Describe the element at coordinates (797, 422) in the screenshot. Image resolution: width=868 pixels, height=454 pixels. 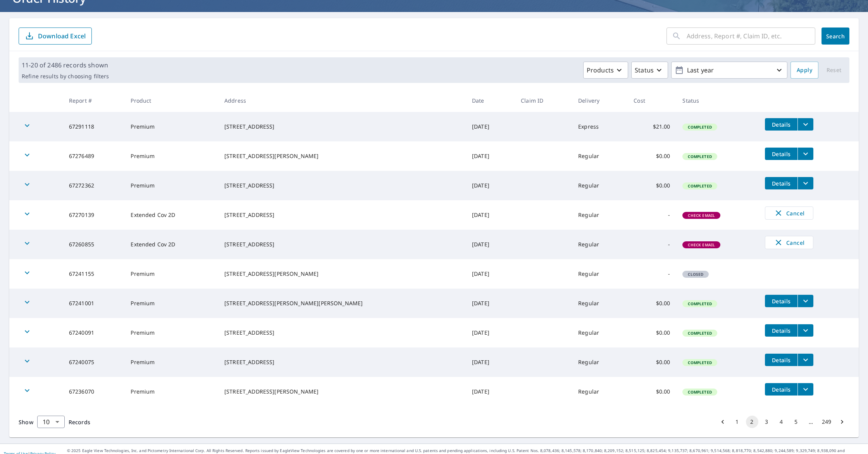
I see `button: Go to page 5` at that location.